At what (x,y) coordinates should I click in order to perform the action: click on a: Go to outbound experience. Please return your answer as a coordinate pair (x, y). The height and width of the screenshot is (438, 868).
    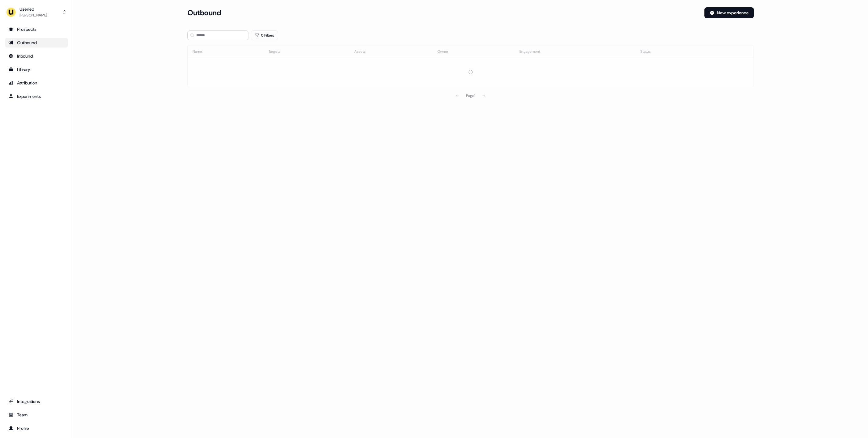
    Looking at the image, I should click on (36, 43).